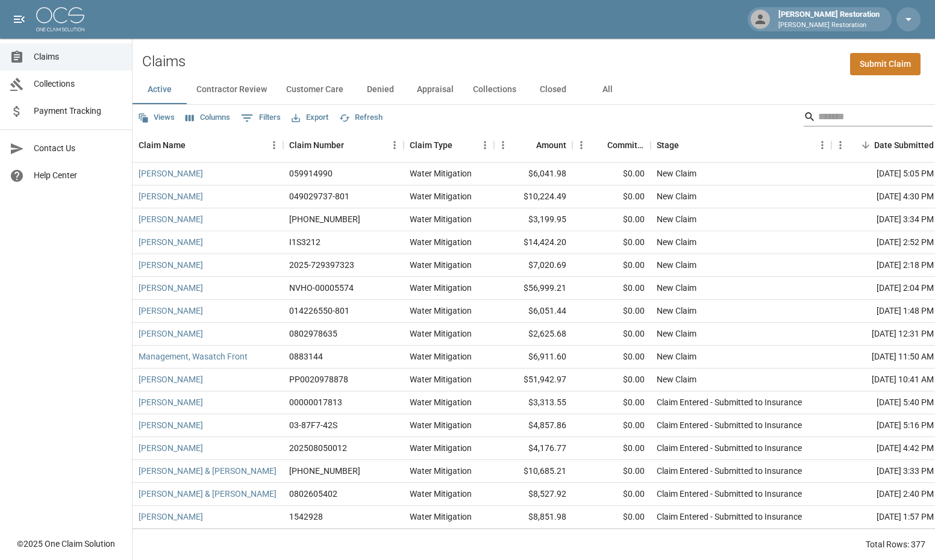 The width and height of the screenshot is (935, 560). What do you see at coordinates (607, 90) in the screenshot?
I see `button: All` at bounding box center [607, 90].